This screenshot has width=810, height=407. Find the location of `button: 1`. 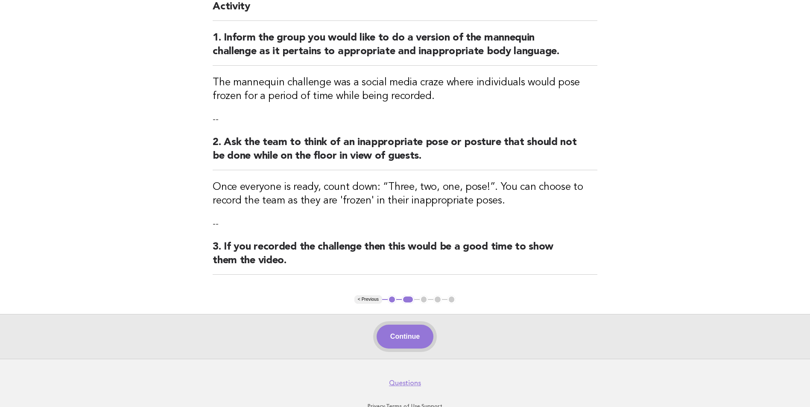

button: 1 is located at coordinates (392, 300).